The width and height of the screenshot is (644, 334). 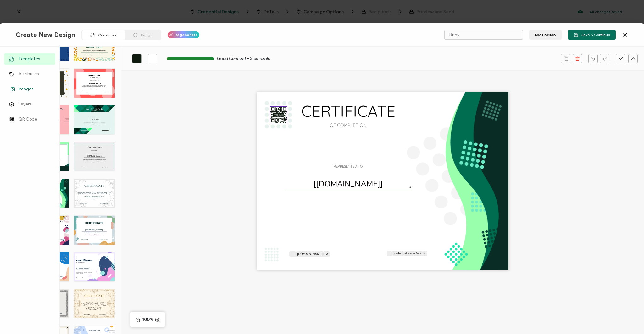 What do you see at coordinates (26, 89) in the screenshot?
I see `span: Images` at bounding box center [26, 89].